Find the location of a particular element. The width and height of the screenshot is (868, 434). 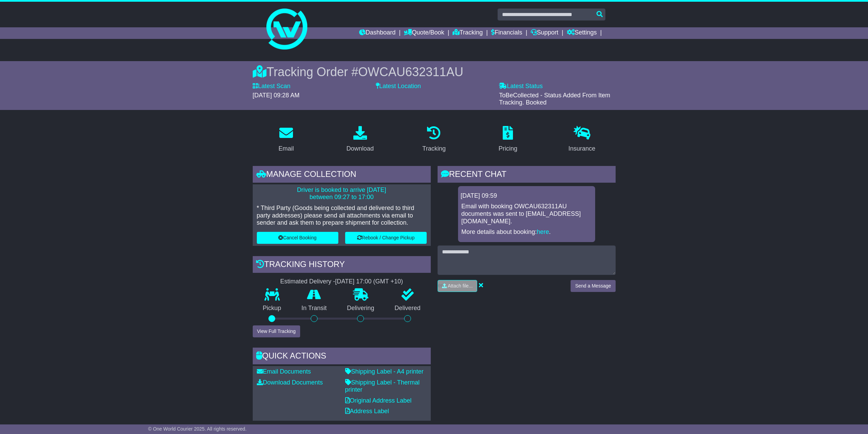

div: Insurance is located at coordinates (582, 148).